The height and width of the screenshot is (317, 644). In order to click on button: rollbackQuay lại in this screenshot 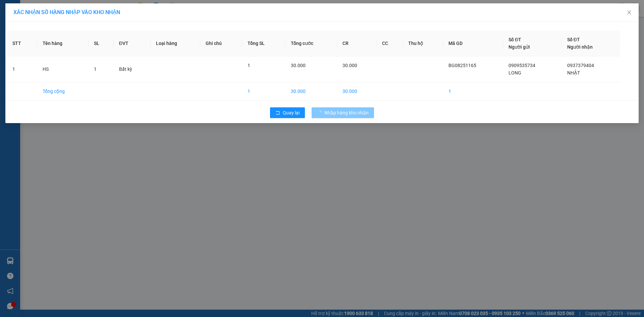, I will do `click(287, 113)`.